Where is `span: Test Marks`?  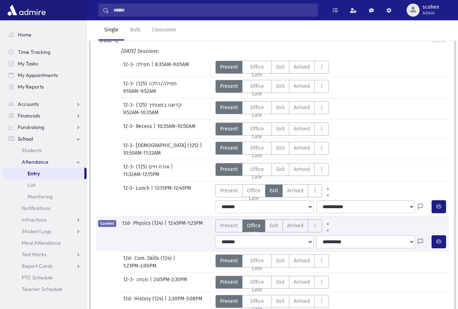
span: Test Marks is located at coordinates (34, 255).